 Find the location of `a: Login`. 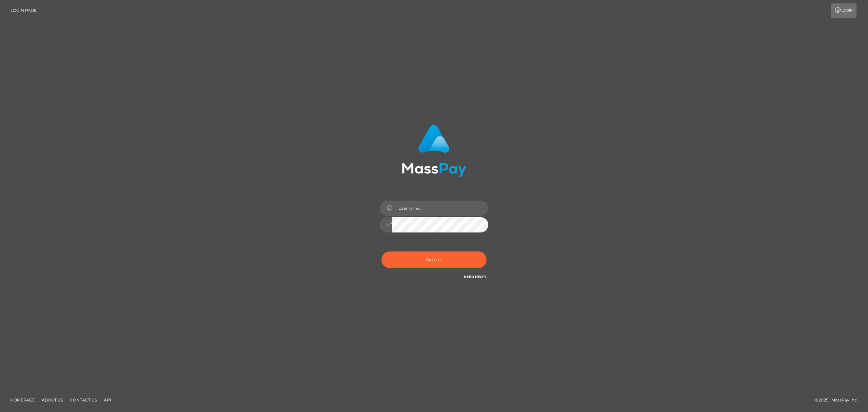

a: Login is located at coordinates (844, 10).